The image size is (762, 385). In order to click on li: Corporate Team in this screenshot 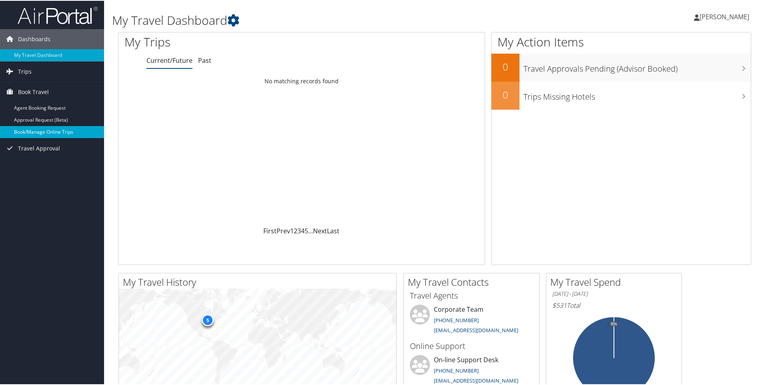, I will do `click(472, 320)`.